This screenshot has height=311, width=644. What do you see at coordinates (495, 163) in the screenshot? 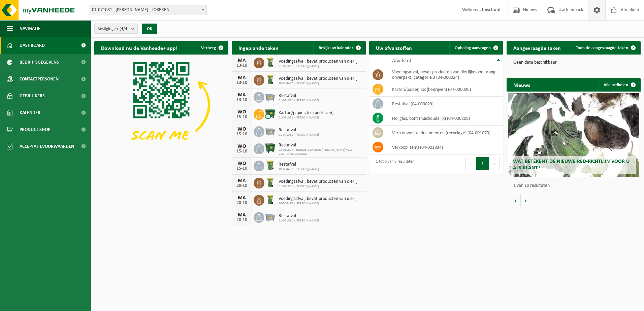
I see `button: Next` at bounding box center [495, 163].